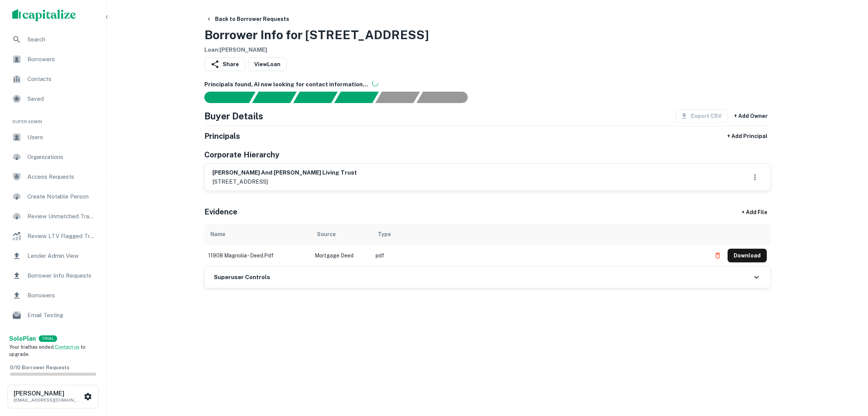 The width and height of the screenshot is (868, 416). I want to click on a: Lender Admin View, so click(53, 256).